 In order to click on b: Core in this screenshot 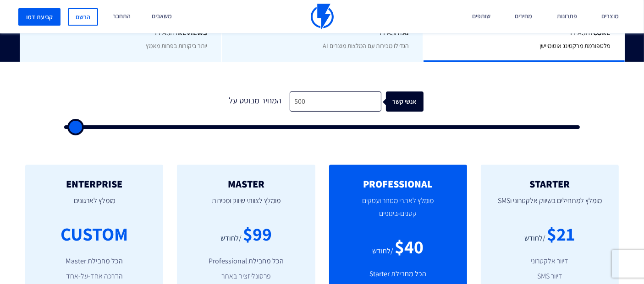, I will do `click(602, 33)`.